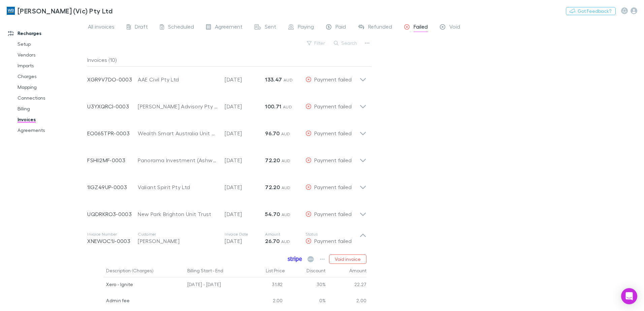 This screenshot has width=644, height=311. What do you see at coordinates (306, 301) in the screenshot?
I see `div: 0%` at bounding box center [306, 301].